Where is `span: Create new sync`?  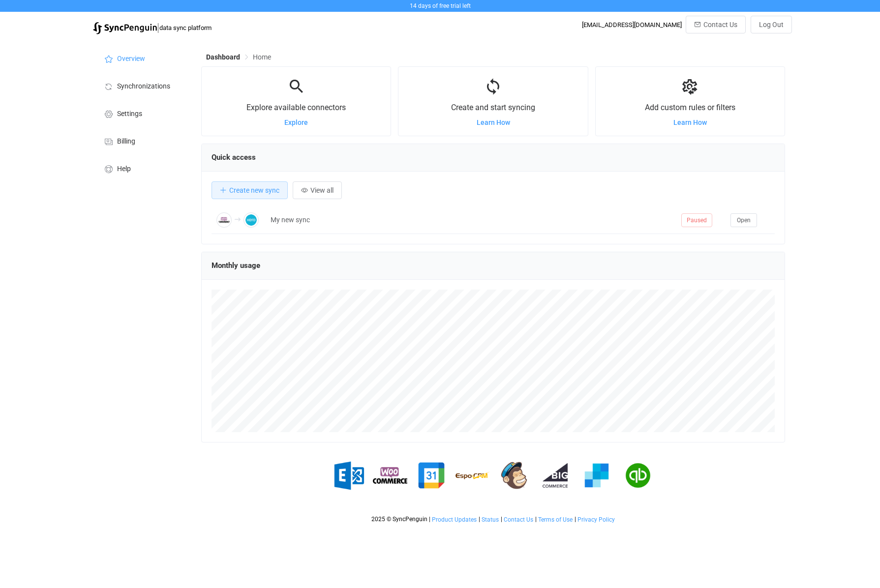
span: Create new sync is located at coordinates (254, 190).